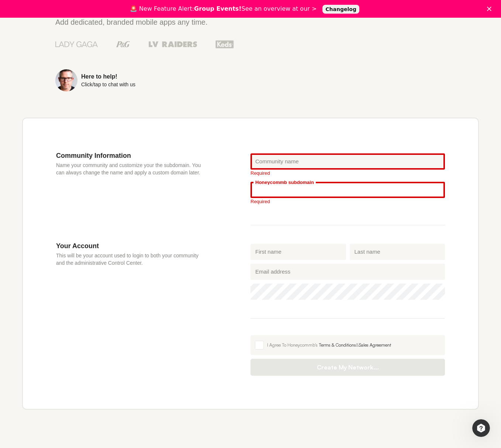 This screenshot has height=448, width=501. I want to click on input: Email address, so click(348, 272).